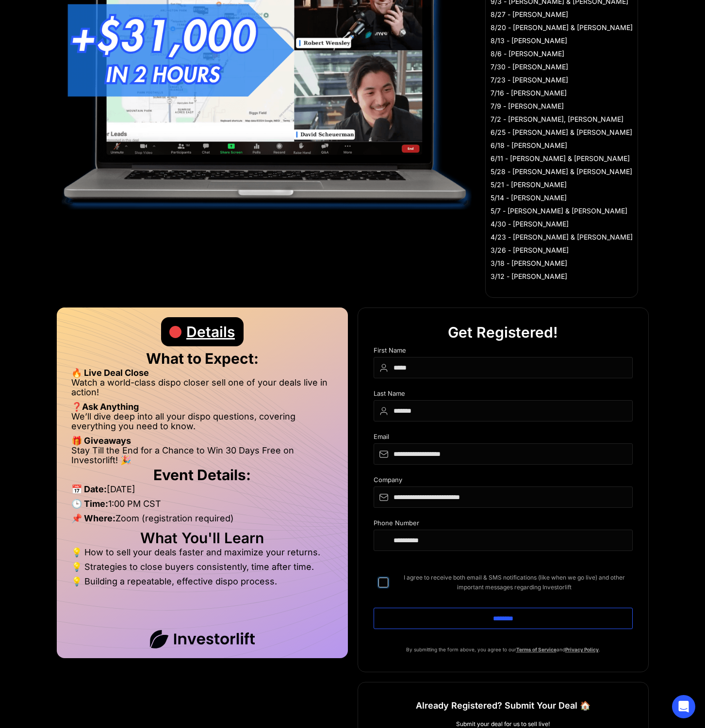  I want to click on li: Stay Till the End for a Chance to Win 30 Days Free on Investorlift! 🎉, so click(202, 455).